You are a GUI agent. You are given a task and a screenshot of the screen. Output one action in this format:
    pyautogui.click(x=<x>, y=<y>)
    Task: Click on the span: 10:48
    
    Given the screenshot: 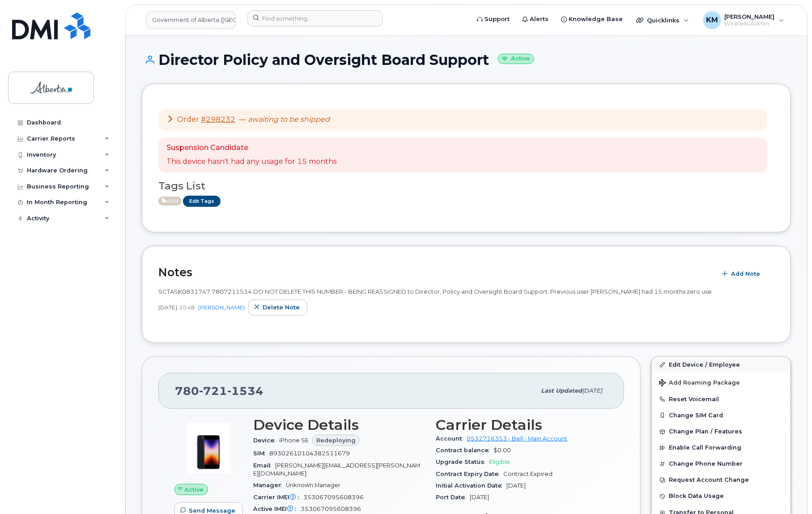 What is the action you would take?
    pyautogui.click(x=186, y=307)
    